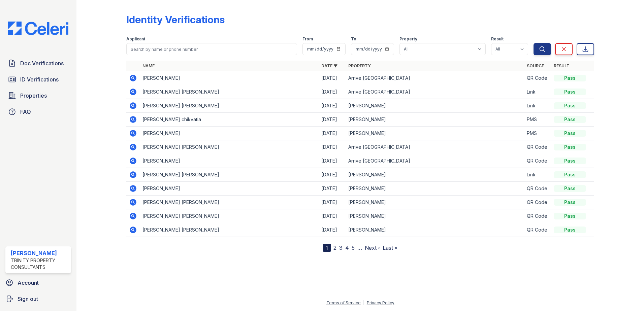 The image size is (644, 311). What do you see at coordinates (39, 264) in the screenshot?
I see `div: Trinity Property Consultants` at bounding box center [39, 264].